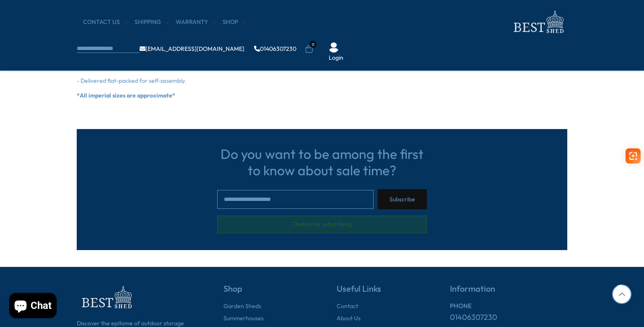 The image size is (644, 327). I want to click on h5: Shop, so click(266, 293).